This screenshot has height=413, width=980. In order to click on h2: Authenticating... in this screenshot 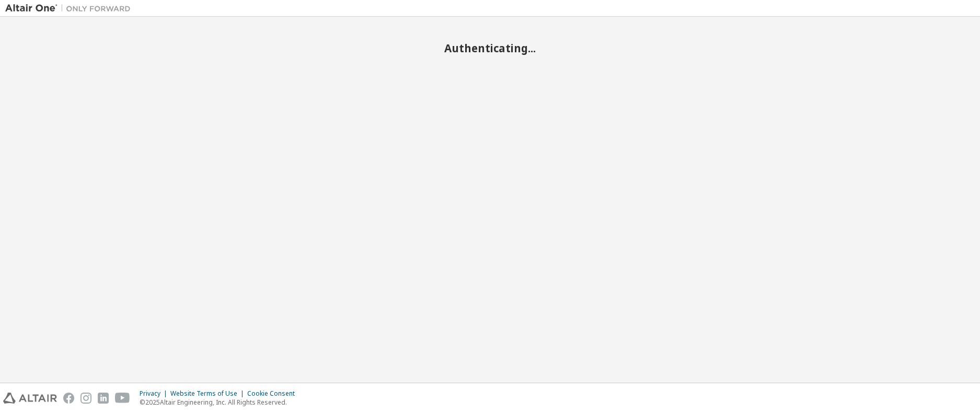, I will do `click(490, 48)`.